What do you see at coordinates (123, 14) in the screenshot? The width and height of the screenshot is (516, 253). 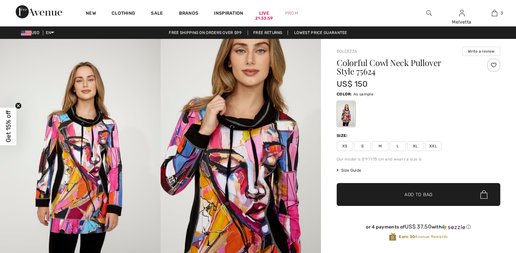 I see `a: Clothing` at bounding box center [123, 14].